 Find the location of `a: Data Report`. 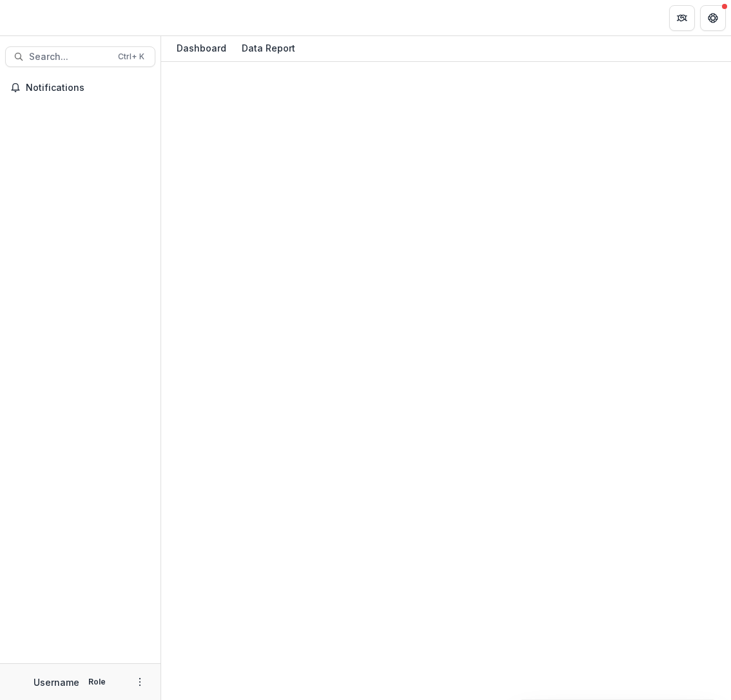

a: Data Report is located at coordinates (268, 49).